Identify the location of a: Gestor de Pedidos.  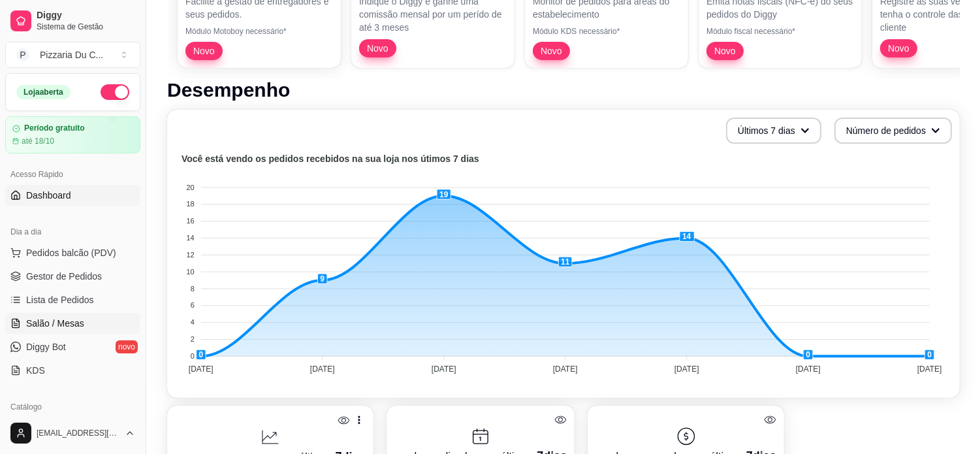
(72, 276).